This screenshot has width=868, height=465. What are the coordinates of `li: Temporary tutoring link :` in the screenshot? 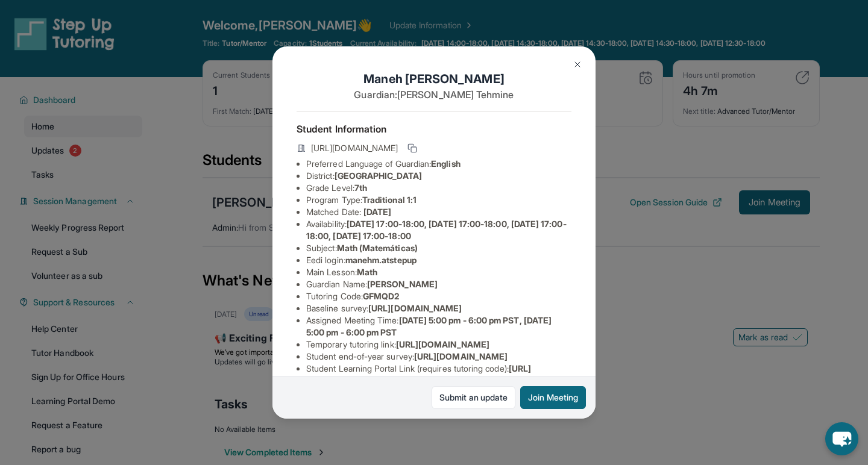 It's located at (439, 345).